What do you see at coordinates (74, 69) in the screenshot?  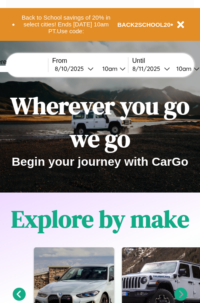 I see `button: 8/10/2025` at bounding box center [74, 69].